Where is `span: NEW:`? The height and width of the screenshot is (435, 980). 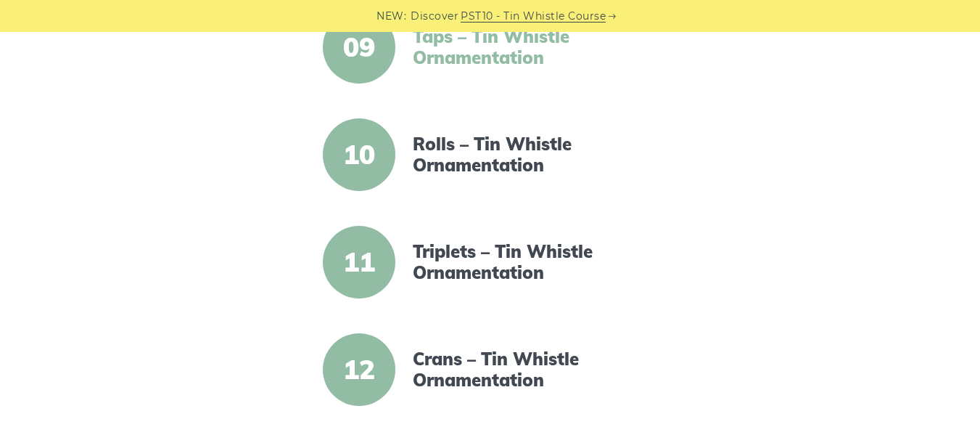 span: NEW: is located at coordinates (391, 16).